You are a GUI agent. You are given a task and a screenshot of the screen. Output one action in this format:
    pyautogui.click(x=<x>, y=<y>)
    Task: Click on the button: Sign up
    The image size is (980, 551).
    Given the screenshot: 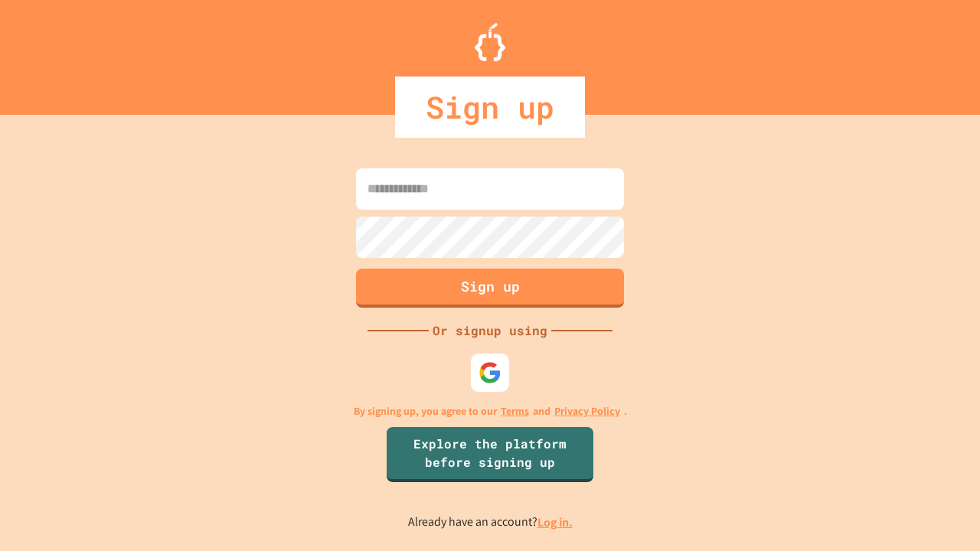 What is the action you would take?
    pyautogui.click(x=490, y=288)
    